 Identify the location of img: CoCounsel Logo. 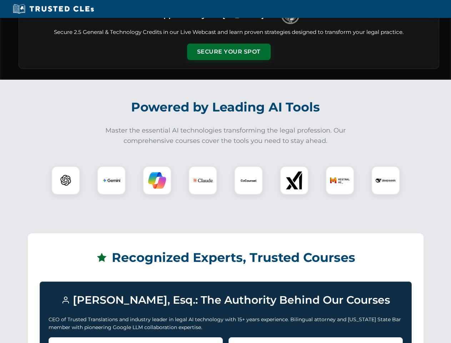
(249, 180).